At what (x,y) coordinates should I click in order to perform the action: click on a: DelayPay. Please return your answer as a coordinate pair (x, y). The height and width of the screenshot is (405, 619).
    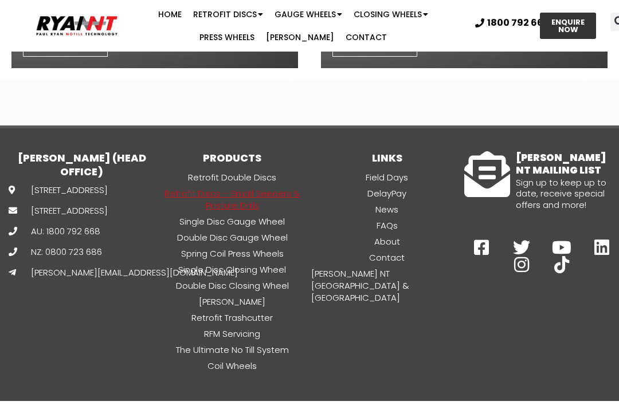
    Looking at the image, I should click on (387, 193).